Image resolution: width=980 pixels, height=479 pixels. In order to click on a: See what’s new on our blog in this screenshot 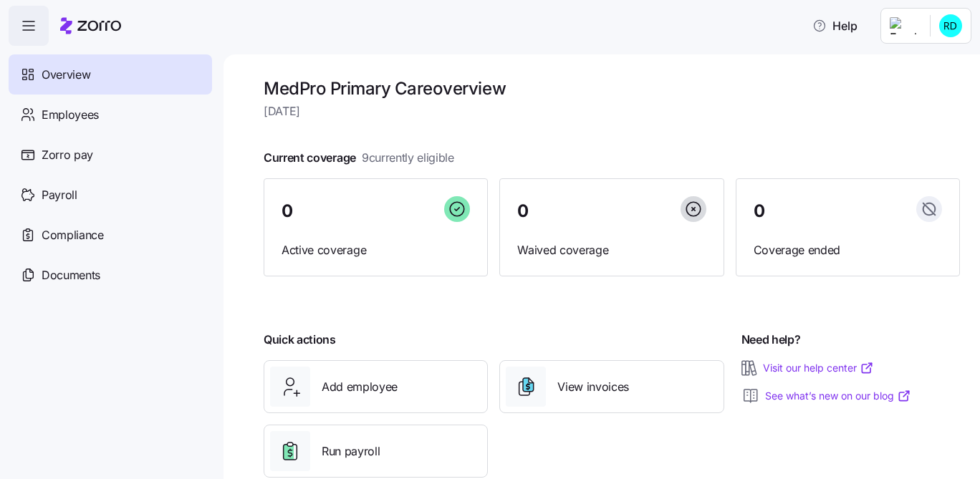, I will do `click(838, 395)`.